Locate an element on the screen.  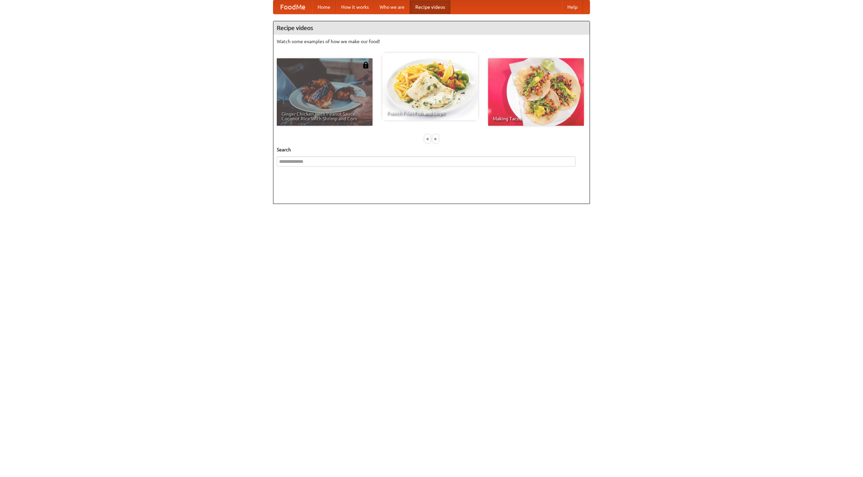
a: Recipe videos is located at coordinates (430, 7).